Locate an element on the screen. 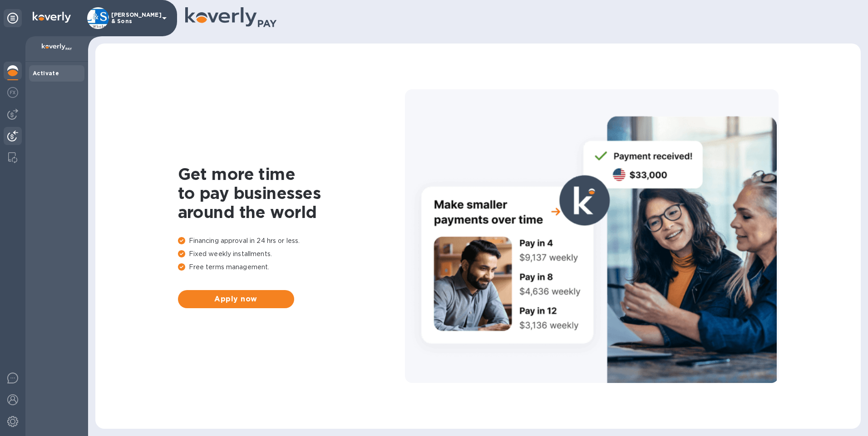  p: Financing approval in 24 hrs or less. is located at coordinates (292, 241).